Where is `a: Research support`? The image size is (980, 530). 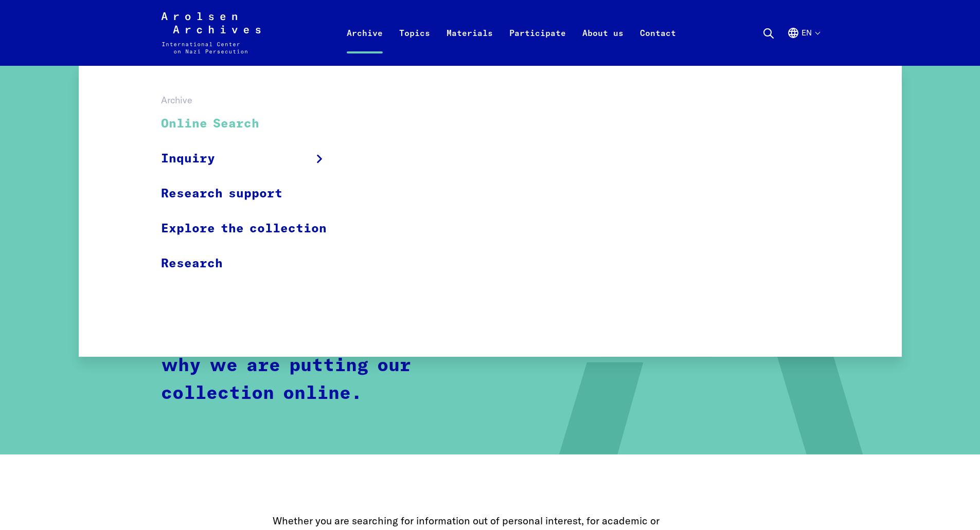 a: Research support is located at coordinates (250, 194).